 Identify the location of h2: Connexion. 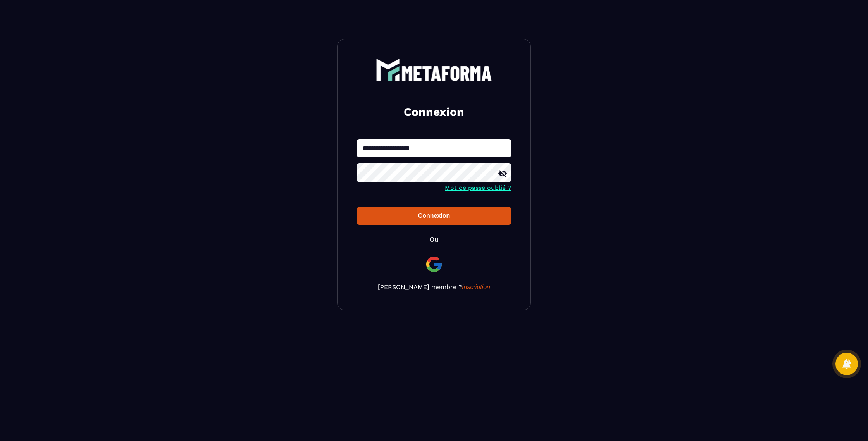
(434, 112).